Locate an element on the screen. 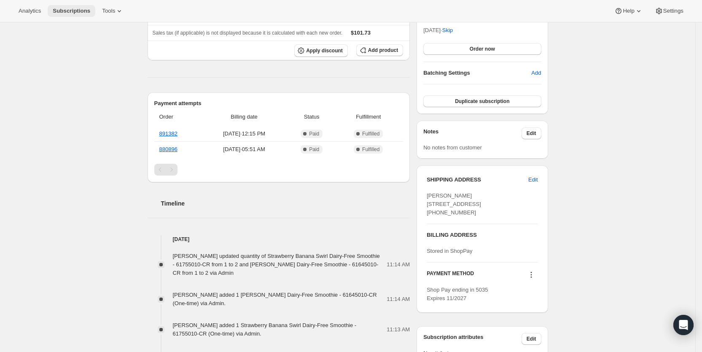  a: 891382 is located at coordinates (168, 133).